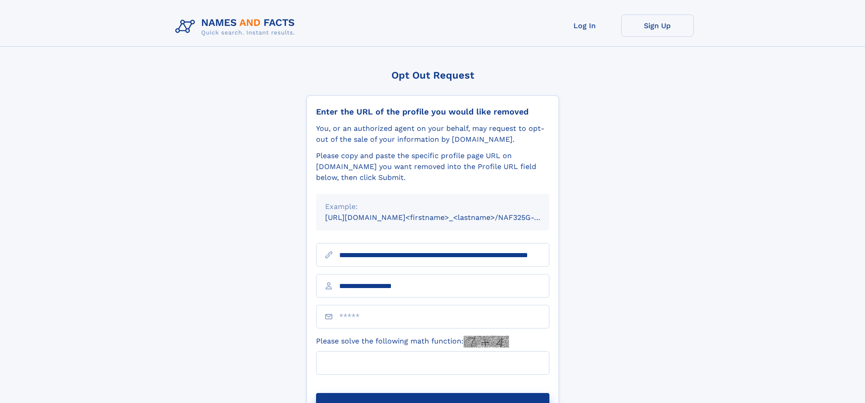 The height and width of the screenshot is (403, 865). What do you see at coordinates (237, 27) in the screenshot?
I see `img: Logo Names and Facts` at bounding box center [237, 27].